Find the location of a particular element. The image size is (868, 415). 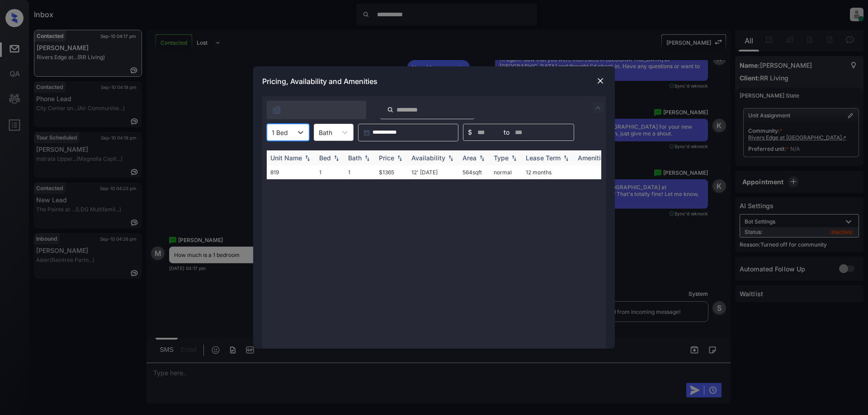

div: Bath is located at coordinates (355, 157).